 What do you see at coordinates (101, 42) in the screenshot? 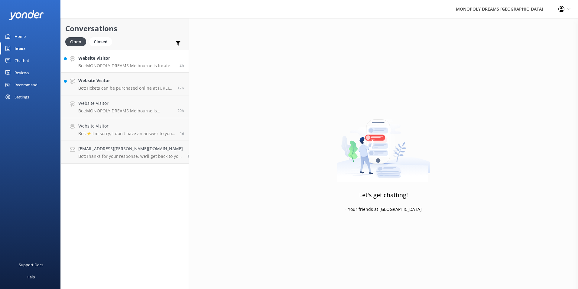
I see `div: Closed` at bounding box center [101, 42].